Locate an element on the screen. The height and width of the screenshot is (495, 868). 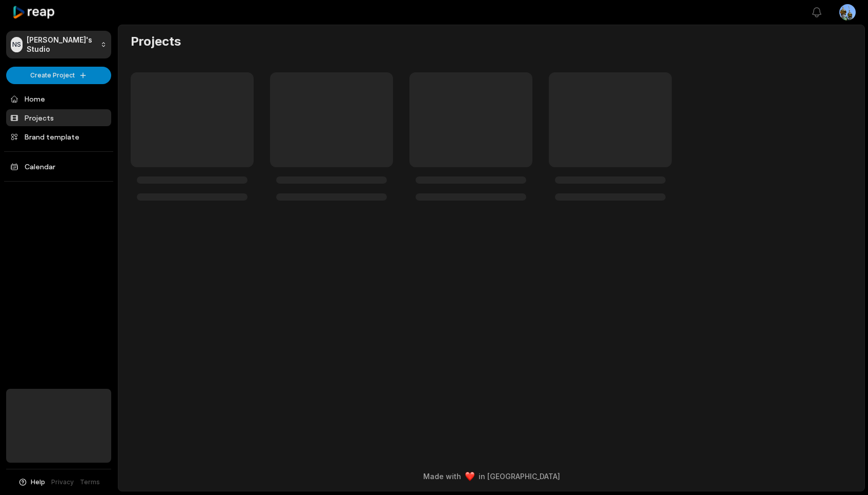
a: Privacy is located at coordinates (62, 482).